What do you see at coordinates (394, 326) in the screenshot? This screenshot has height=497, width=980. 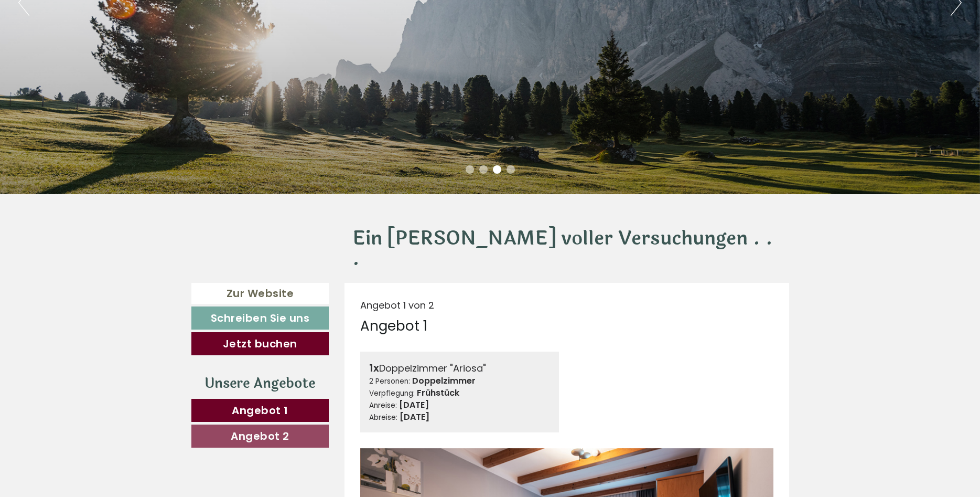 I see `div: Angebot 1` at bounding box center [394, 326].